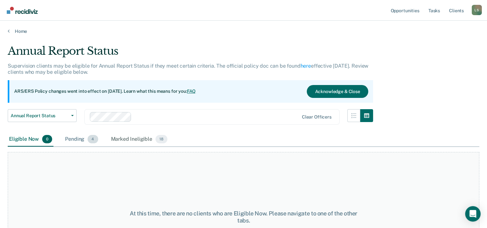  I want to click on div: Marked Ineligible18, so click(139, 139).